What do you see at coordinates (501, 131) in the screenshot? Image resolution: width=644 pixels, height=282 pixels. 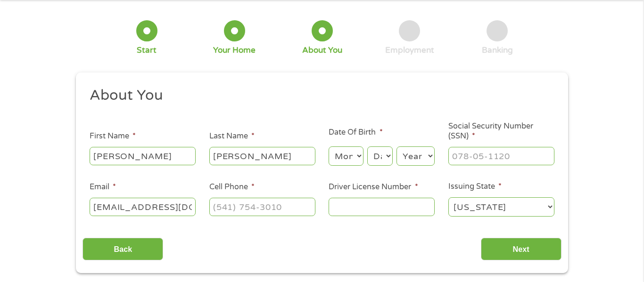 I see `label: Social Security Number (SSN)` at bounding box center [501, 131].